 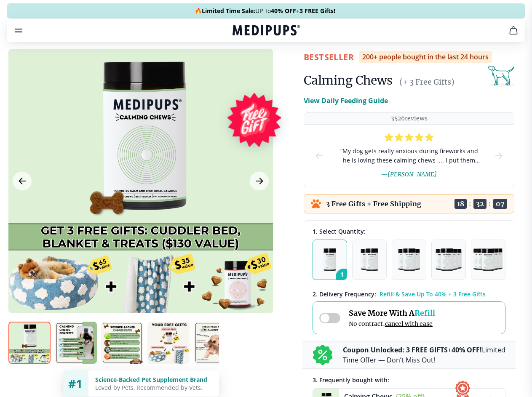 I want to click on b: 40% OFF!, so click(x=466, y=350).